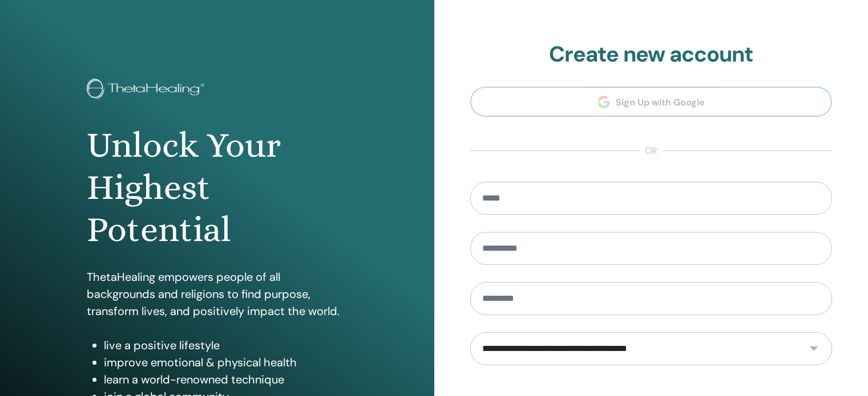  I want to click on h2: Create new account, so click(651, 55).